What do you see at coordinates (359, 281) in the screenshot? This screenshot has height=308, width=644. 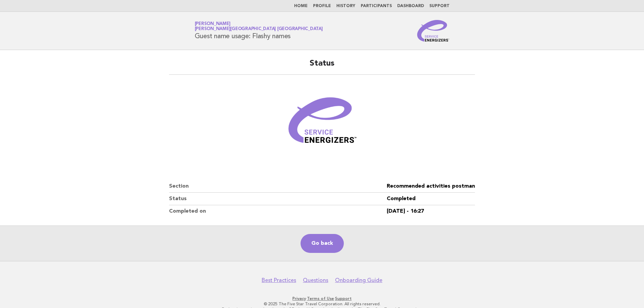 I see `a: Onboarding Guide` at bounding box center [359, 281].